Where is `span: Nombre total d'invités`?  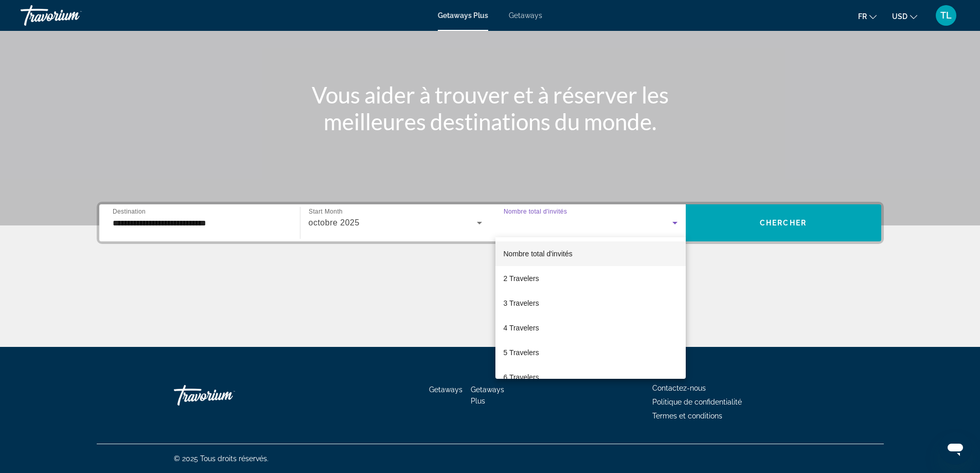
span: Nombre total d'invités is located at coordinates (538, 254).